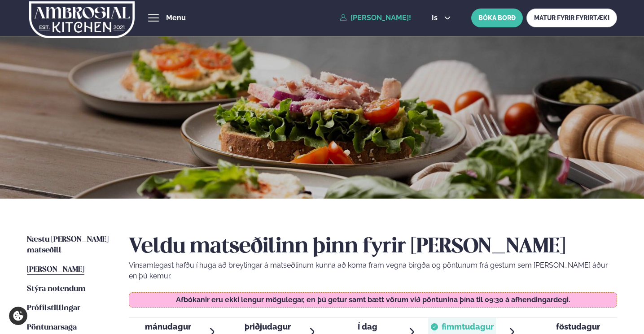  What do you see at coordinates (53, 308) in the screenshot?
I see `span: Prófílstillingar` at bounding box center [53, 308].